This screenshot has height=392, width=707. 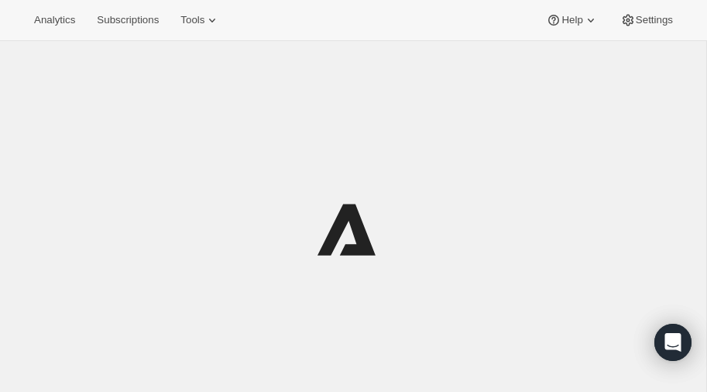 I want to click on button: Analytics, so click(x=54, y=20).